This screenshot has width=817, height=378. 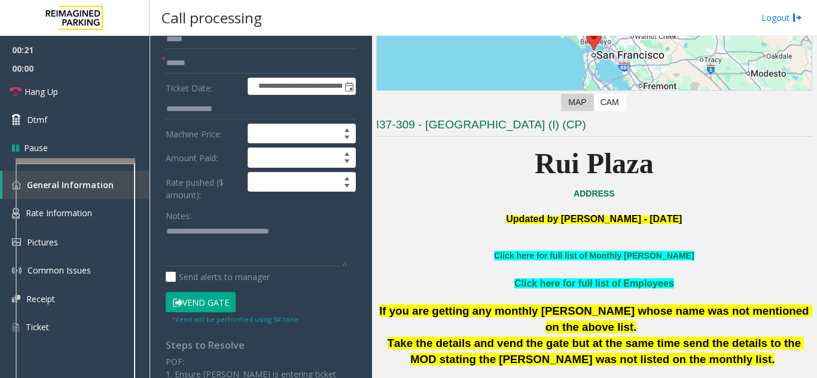 I want to click on button: Vend Gate, so click(x=200, y=302).